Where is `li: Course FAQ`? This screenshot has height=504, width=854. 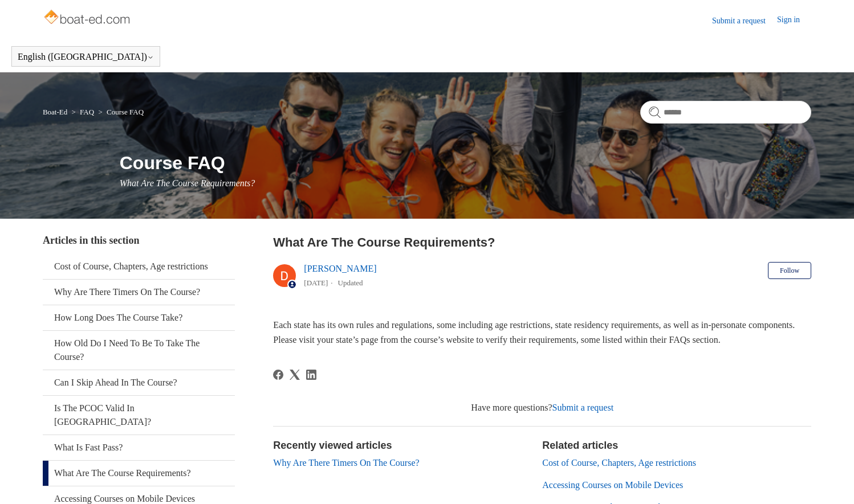 li: Course FAQ is located at coordinates (119, 112).